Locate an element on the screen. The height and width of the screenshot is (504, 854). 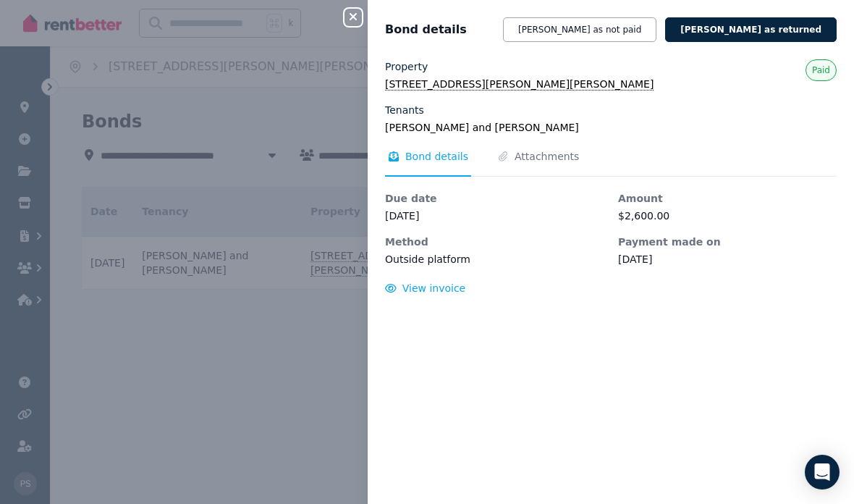
dt: Amount is located at coordinates (728, 198).